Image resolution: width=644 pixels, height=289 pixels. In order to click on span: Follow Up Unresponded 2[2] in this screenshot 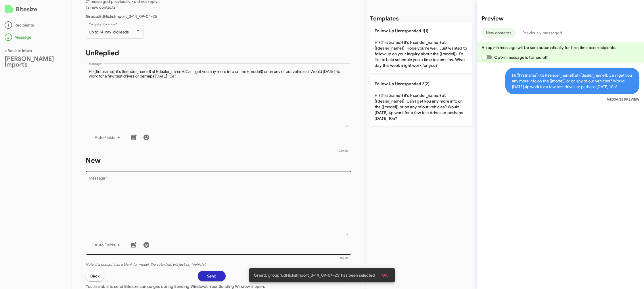, I will do `click(402, 84)`.